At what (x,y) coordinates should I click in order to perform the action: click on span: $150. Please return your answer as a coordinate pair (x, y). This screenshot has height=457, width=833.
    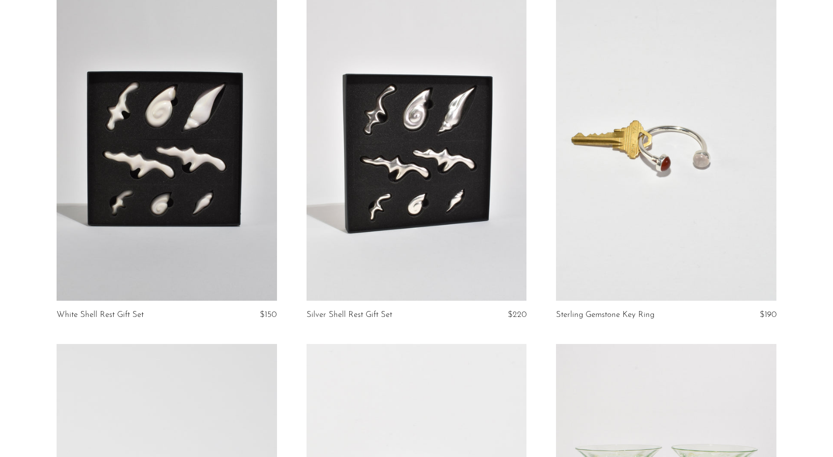
    Looking at the image, I should click on (268, 315).